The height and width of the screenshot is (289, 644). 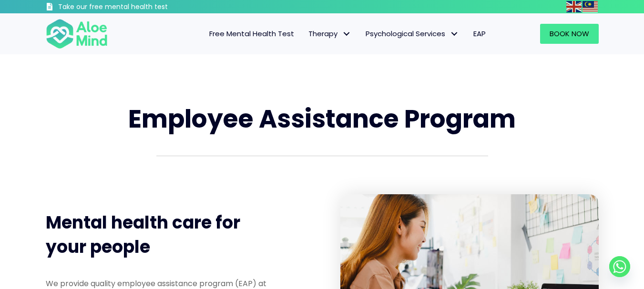 I want to click on nav: Menu, so click(x=306, y=34).